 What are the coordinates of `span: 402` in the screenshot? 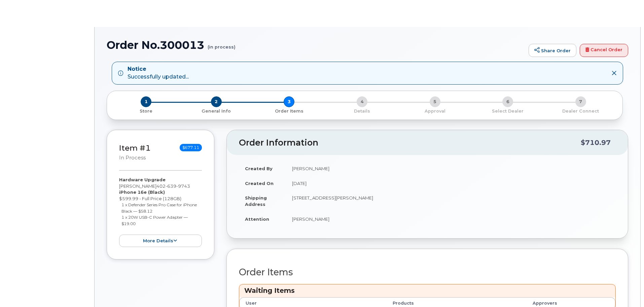 It's located at (173, 186).